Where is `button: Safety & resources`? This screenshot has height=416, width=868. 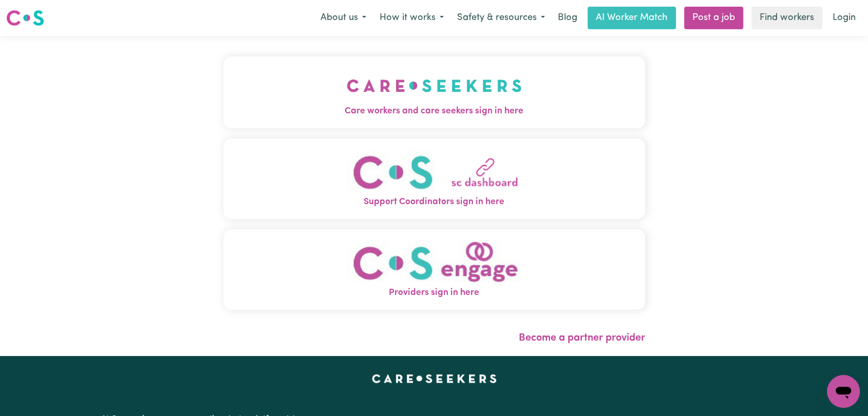
button: Safety & resources is located at coordinates (501, 18).